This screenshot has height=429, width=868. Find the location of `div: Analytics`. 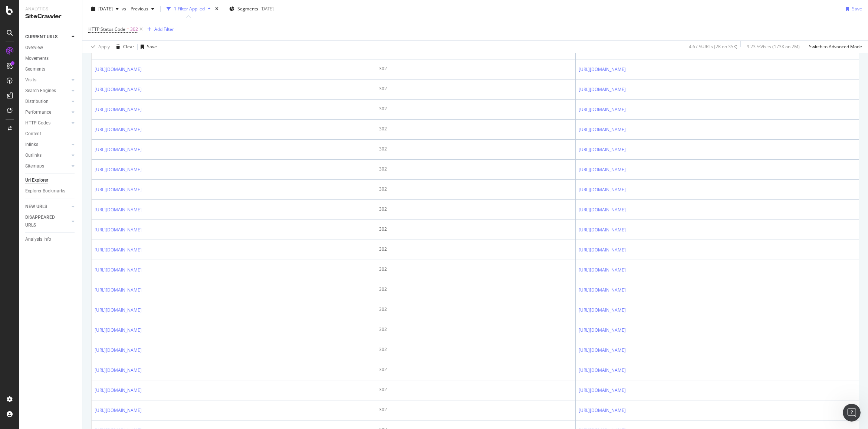

div: Analytics is located at coordinates (51, 9).